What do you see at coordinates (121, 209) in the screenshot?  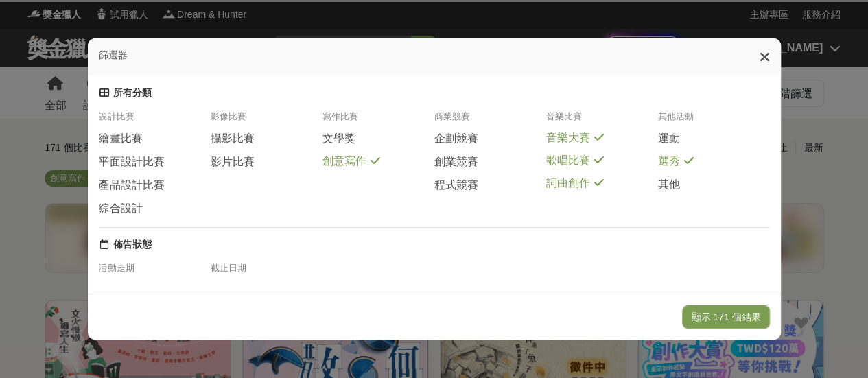 I see `span: 綜合設計` at bounding box center [121, 209].